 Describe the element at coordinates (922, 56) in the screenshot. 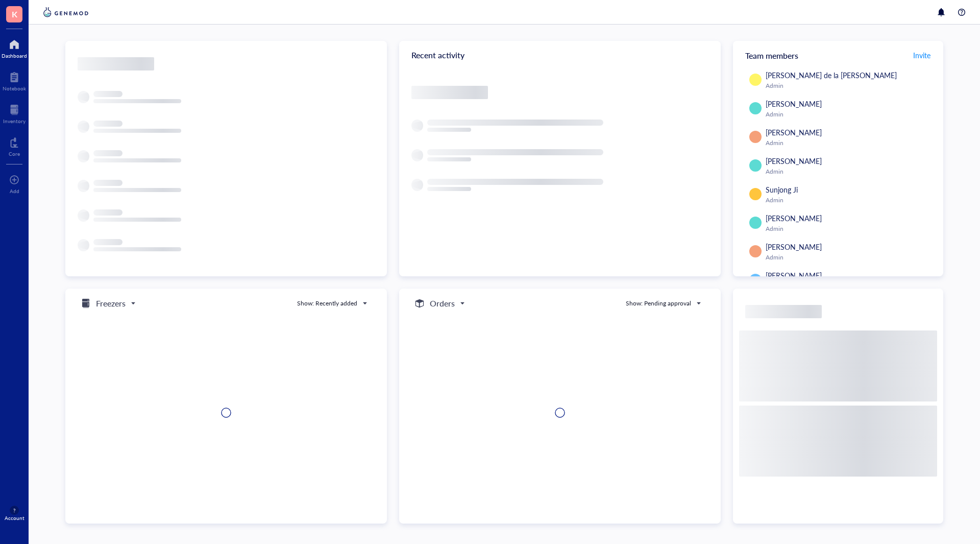

I see `a: Invite` at that location.